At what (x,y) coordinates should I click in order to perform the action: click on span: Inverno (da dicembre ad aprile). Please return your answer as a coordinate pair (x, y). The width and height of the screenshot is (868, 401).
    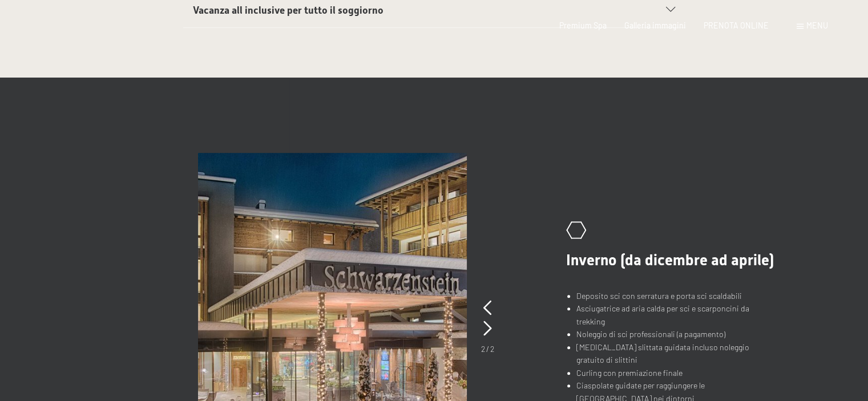
    Looking at the image, I should click on (670, 260).